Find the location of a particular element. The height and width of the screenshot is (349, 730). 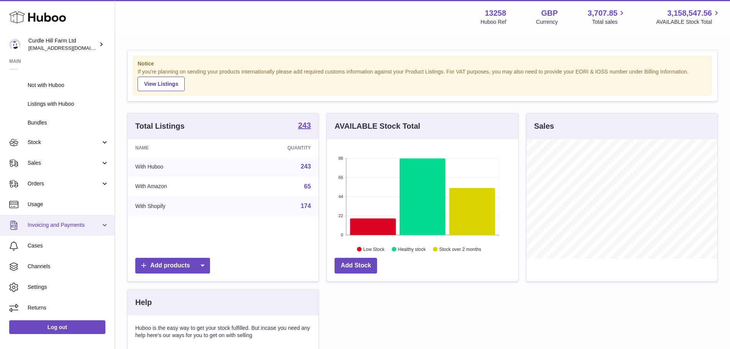

th: Name is located at coordinates (180, 148).